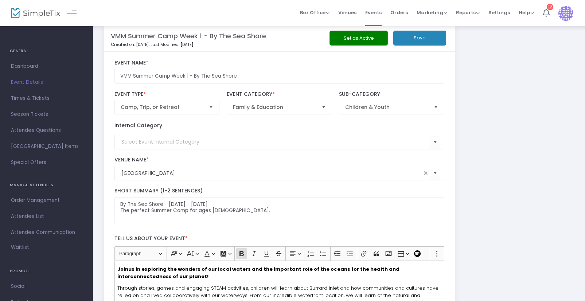  What do you see at coordinates (432, 12) in the screenshot?
I see `span: Marketing` at bounding box center [432, 12].